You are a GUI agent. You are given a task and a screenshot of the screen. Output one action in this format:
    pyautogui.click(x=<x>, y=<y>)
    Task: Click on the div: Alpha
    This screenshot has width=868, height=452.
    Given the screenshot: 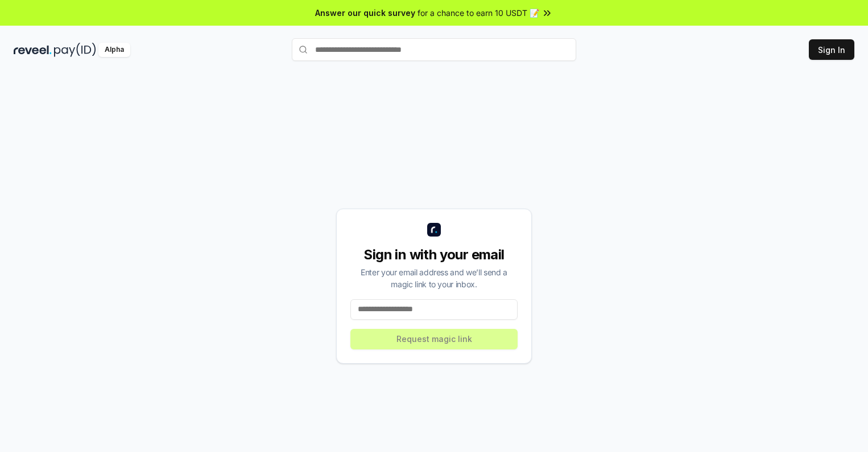 What is the action you would take?
    pyautogui.click(x=114, y=49)
    